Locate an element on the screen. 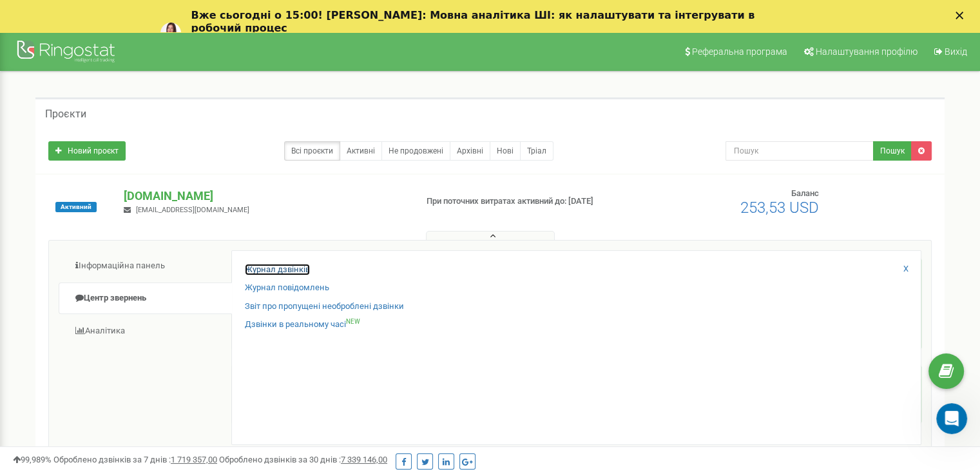 This screenshot has width=980, height=476. a: X is located at coordinates (906, 269).